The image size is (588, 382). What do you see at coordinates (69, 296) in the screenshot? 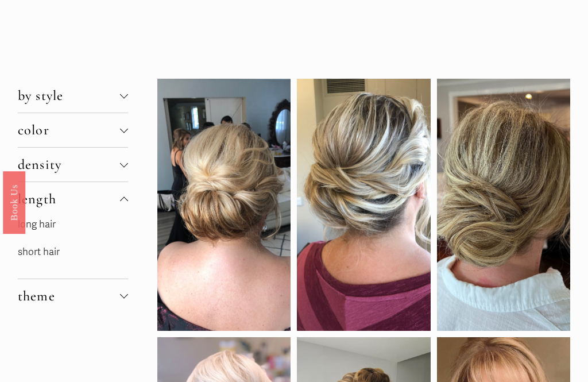
I see `span: theme` at bounding box center [69, 296].